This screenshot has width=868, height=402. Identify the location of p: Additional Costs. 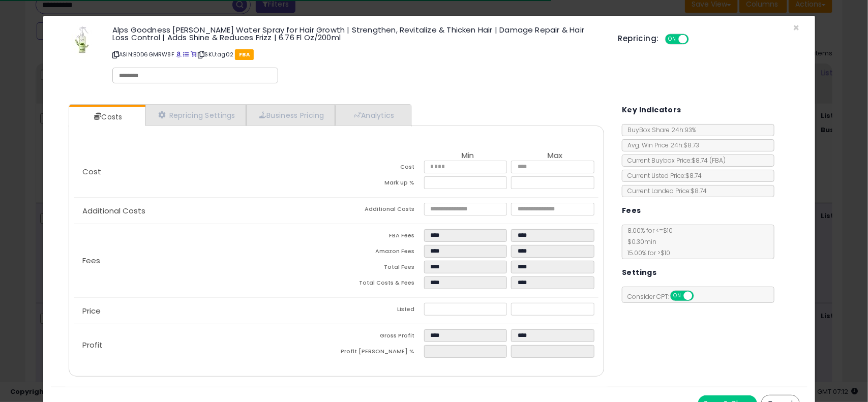
(205, 211).